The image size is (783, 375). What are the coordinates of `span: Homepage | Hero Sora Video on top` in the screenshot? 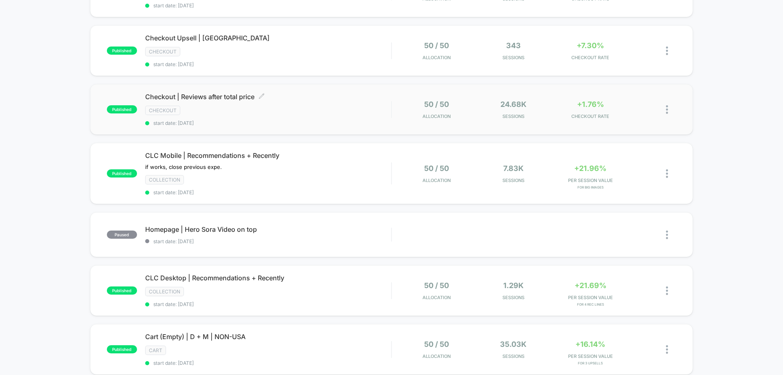 It's located at (268, 229).